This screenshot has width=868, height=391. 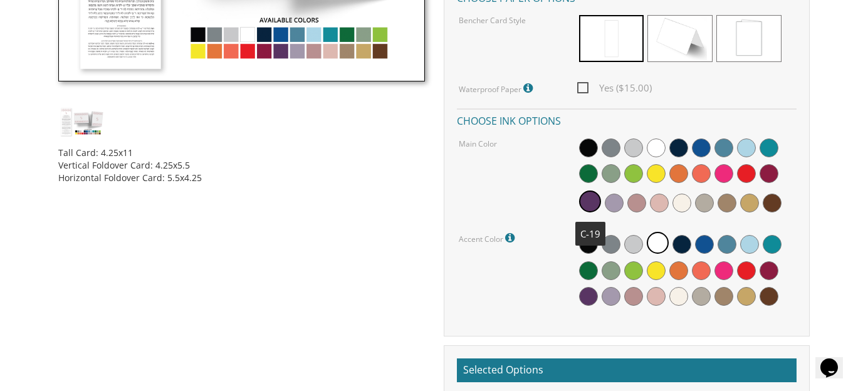 I want to click on div: Tall Card: 4.25x11 Vertical Foldover Card: 4.25x5.5 Horizontal Foldover Card: 5.5x4.25, so click(x=241, y=161).